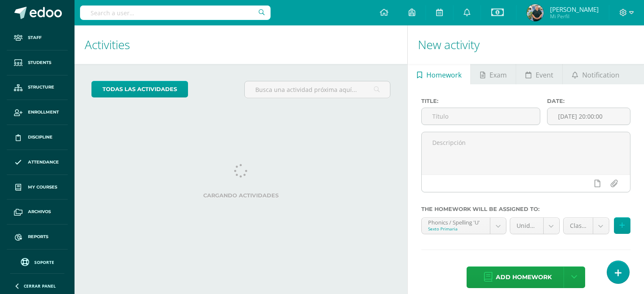  What do you see at coordinates (601, 75) in the screenshot?
I see `span: Notification` at bounding box center [601, 75].